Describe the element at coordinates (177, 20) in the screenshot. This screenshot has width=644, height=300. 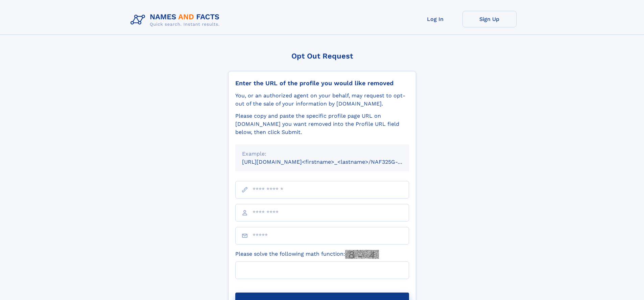
I see `img: Logo Names and Facts` at that location.